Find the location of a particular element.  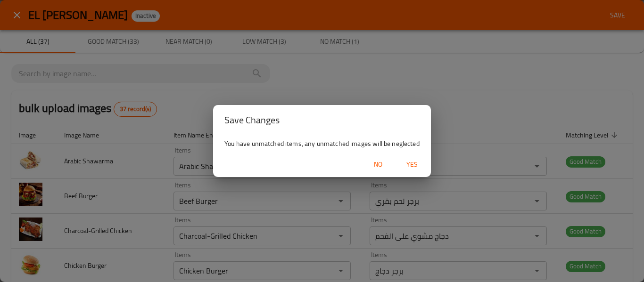

button: Yes is located at coordinates (412, 164).